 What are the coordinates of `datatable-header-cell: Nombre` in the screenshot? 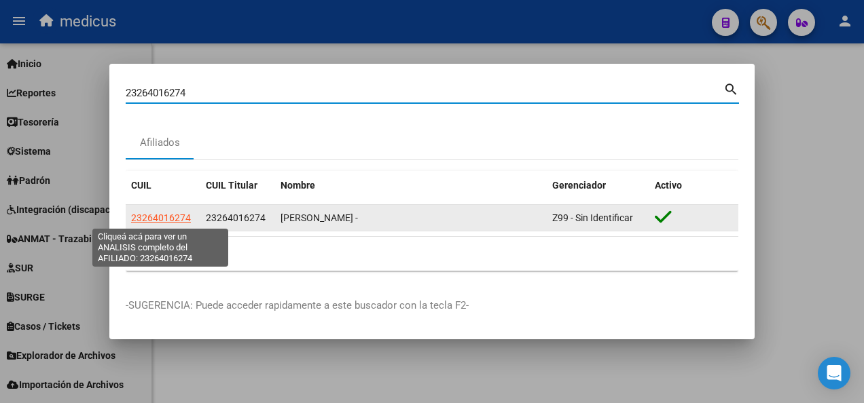 It's located at (411, 185).